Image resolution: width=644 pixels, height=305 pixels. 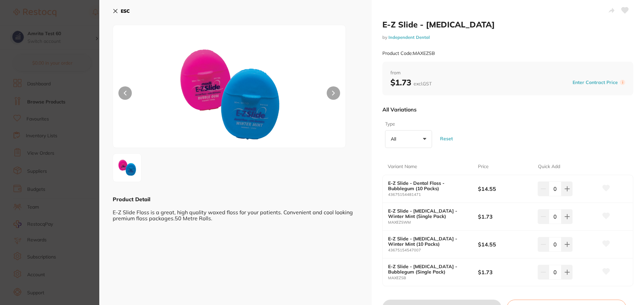 What do you see at coordinates (428, 186) in the screenshot?
I see `b: E-Z Slide - Dental Floss - Bubblegum (10 Packs)` at bounding box center [428, 186].